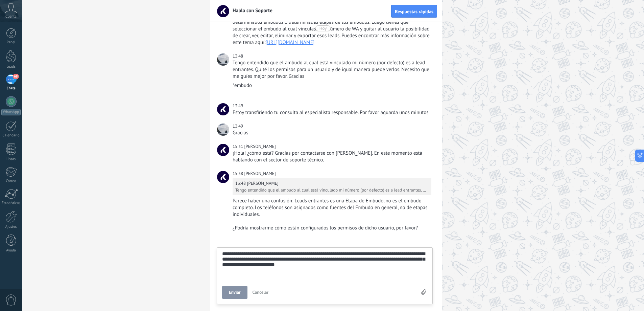  Describe the element at coordinates (11, 67) in the screenshot. I see `div: Leads` at that location.